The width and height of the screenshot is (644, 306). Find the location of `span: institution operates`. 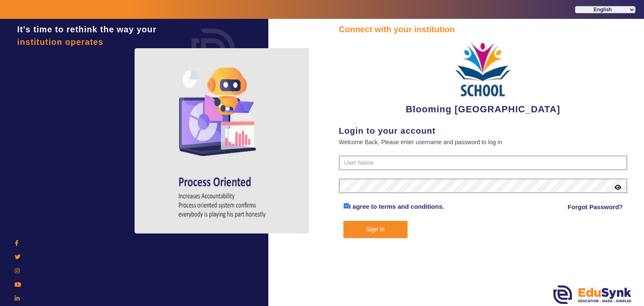

span: institution operates is located at coordinates (61, 42).